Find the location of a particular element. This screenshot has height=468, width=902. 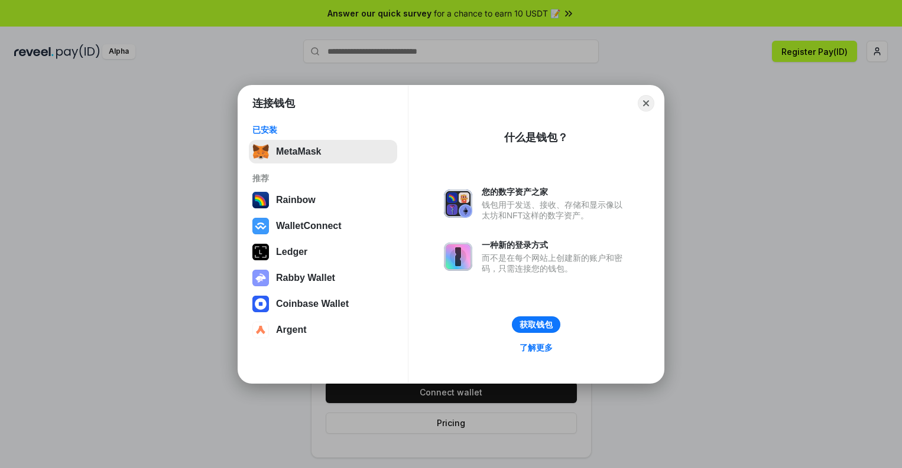

button: Rainbow is located at coordinates (323, 200).